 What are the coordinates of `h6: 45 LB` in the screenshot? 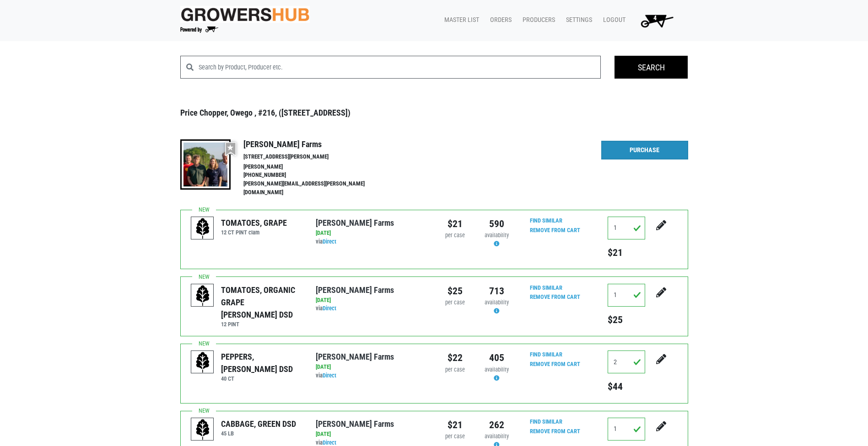 It's located at (259, 434).